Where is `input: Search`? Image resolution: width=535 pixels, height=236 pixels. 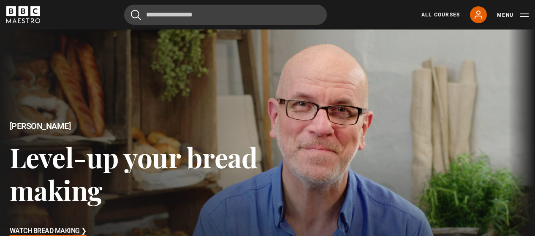 input: Search is located at coordinates (225, 15).